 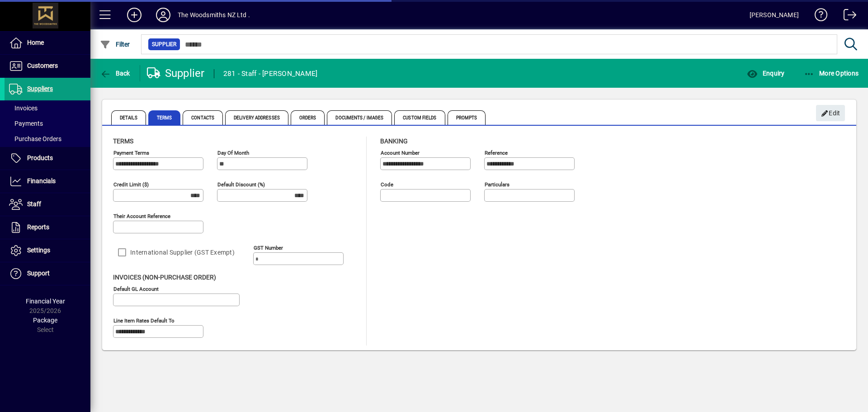 I want to click on a: Payments, so click(x=47, y=123).